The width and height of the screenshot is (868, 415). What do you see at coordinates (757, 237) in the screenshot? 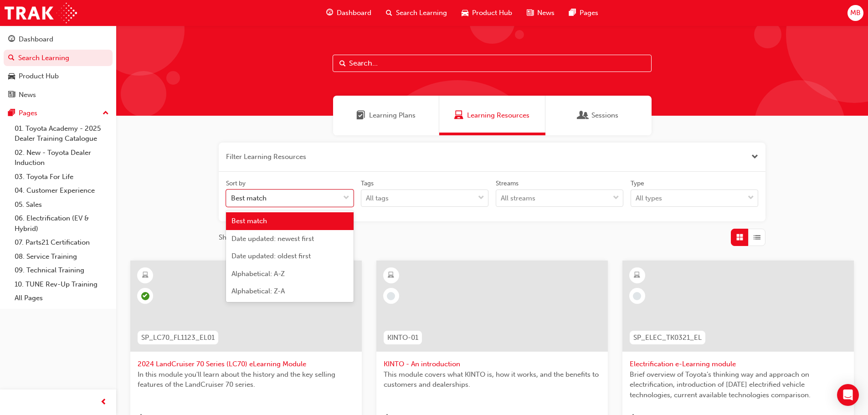
I see `span: List` at bounding box center [757, 237].